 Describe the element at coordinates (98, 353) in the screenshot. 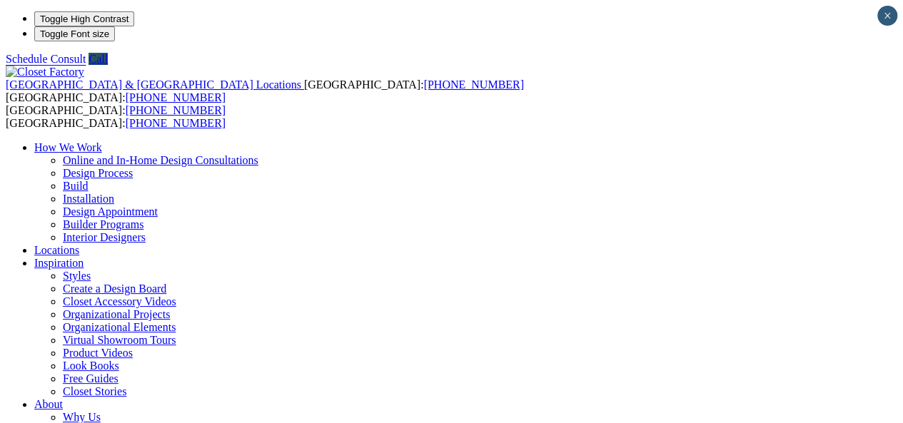

I see `a: Product Videos` at that location.